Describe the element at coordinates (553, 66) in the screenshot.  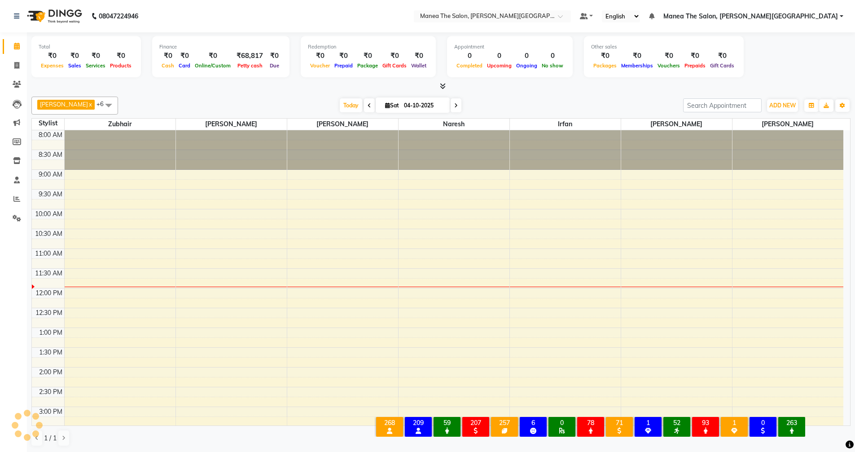
I see `span: No show` at that location.